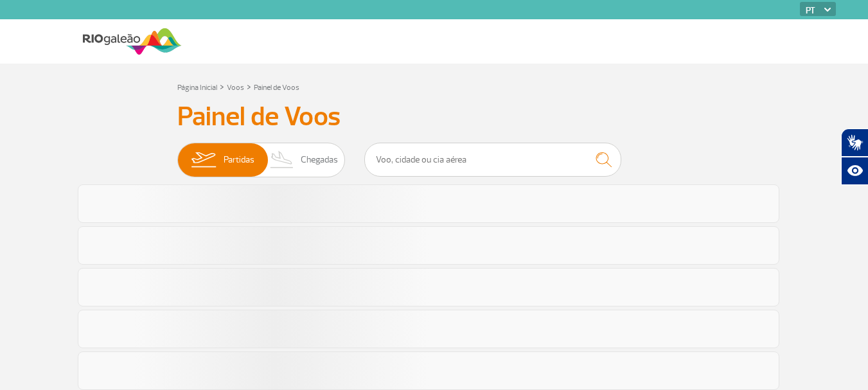 The height and width of the screenshot is (390, 868). Describe the element at coordinates (239, 160) in the screenshot. I see `span: Partidas` at that location.